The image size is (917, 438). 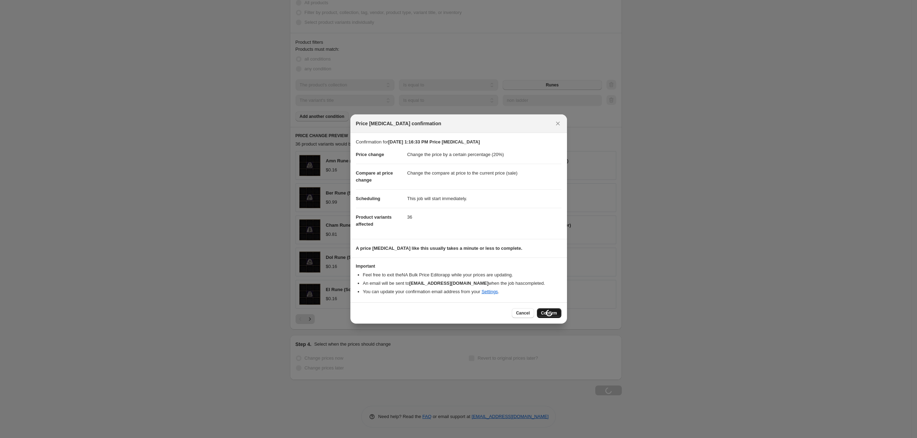 What do you see at coordinates (558, 123) in the screenshot?
I see `button: Close` at bounding box center [558, 123].